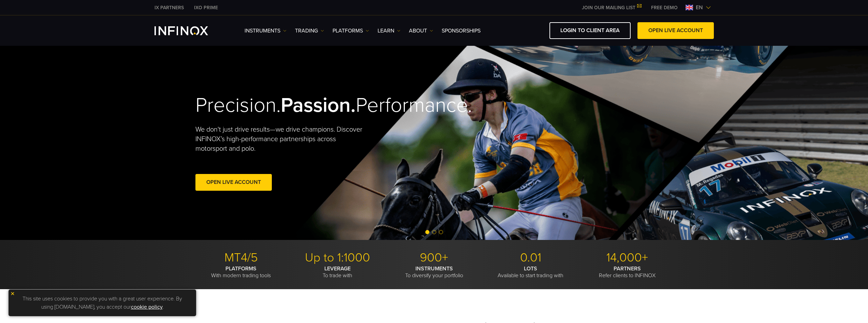 Image resolution: width=868 pixels, height=323 pixels. I want to click on span: Go to slide 1, so click(428, 232).